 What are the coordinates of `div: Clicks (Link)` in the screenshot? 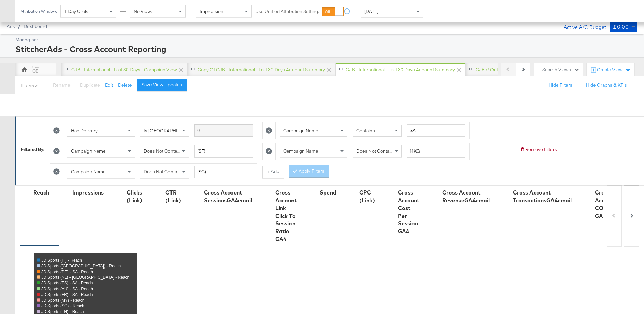 It's located at (134, 197).